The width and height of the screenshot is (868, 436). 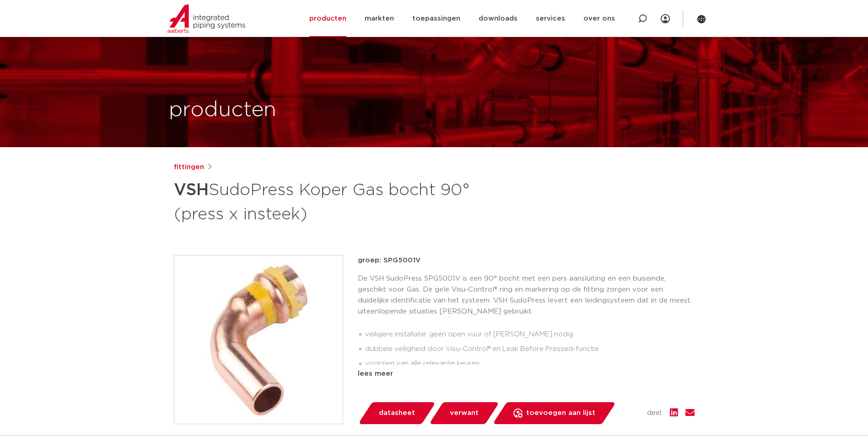 What do you see at coordinates (191, 190) in the screenshot?
I see `strong: VSH` at bounding box center [191, 190].